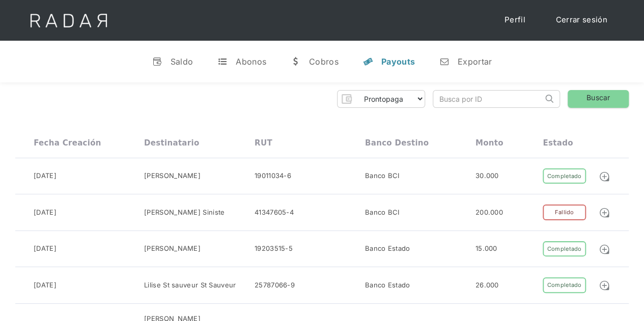 The height and width of the screenshot is (321, 644). I want to click on input: Busca por ID, so click(488, 99).